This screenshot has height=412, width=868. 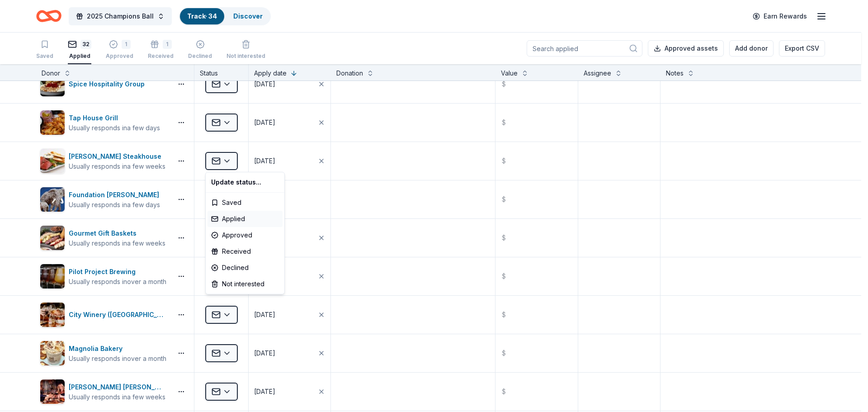 I want to click on div: Not interested, so click(x=245, y=284).